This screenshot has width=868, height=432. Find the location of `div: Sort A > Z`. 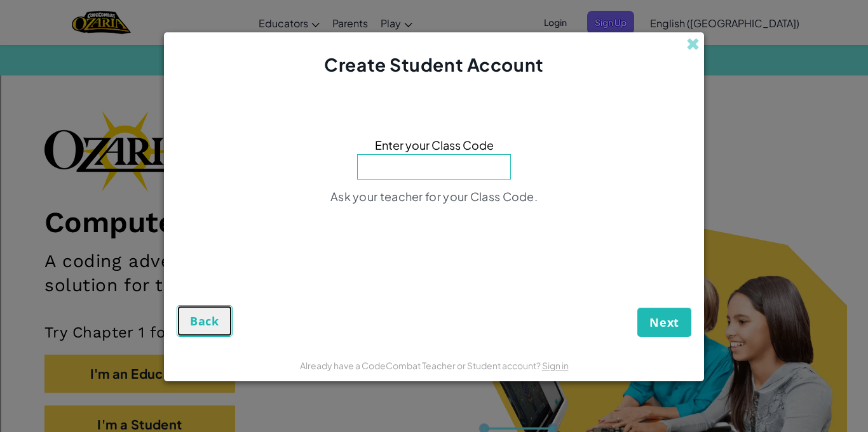

div: Sort A > Z is located at coordinates (434, 11).